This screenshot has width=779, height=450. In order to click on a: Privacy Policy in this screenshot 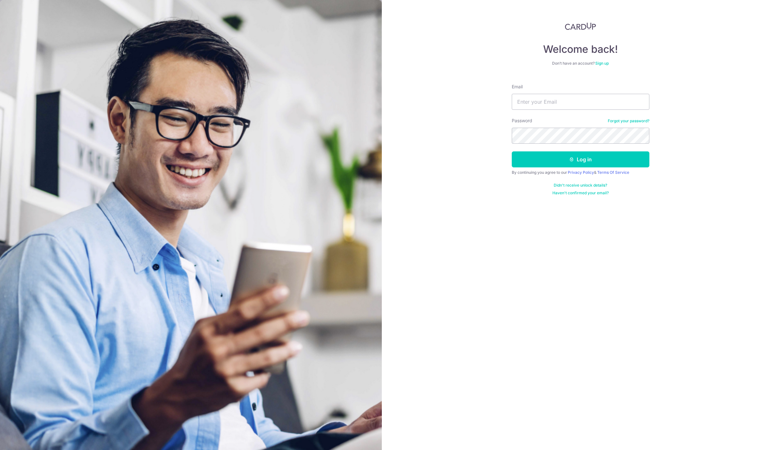, I will do `click(581, 172)`.